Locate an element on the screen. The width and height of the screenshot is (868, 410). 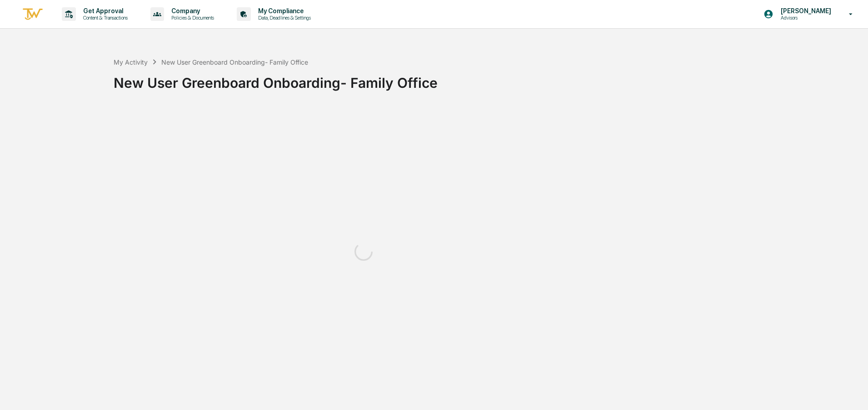
p: My Compliance is located at coordinates (283, 11).